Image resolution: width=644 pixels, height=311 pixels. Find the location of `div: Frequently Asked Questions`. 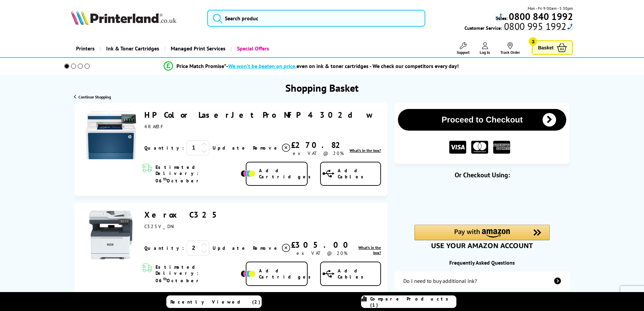

div: Frequently Asked Questions is located at coordinates (482, 262).